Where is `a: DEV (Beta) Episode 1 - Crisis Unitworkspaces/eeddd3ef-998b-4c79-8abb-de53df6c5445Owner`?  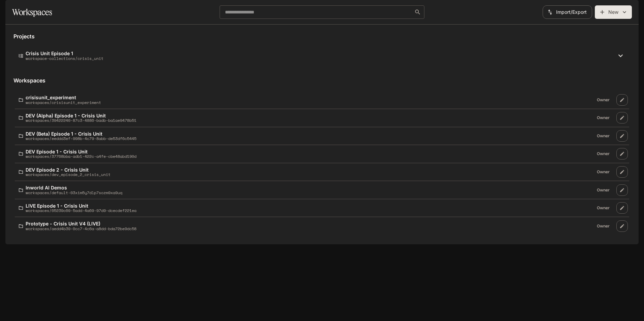
a: DEV (Beta) Episode 1 - Crisis Unitworkspaces/eeddd3ef-998b-4c79-8abb-de53df6c5445Owner is located at coordinates (315, 136).